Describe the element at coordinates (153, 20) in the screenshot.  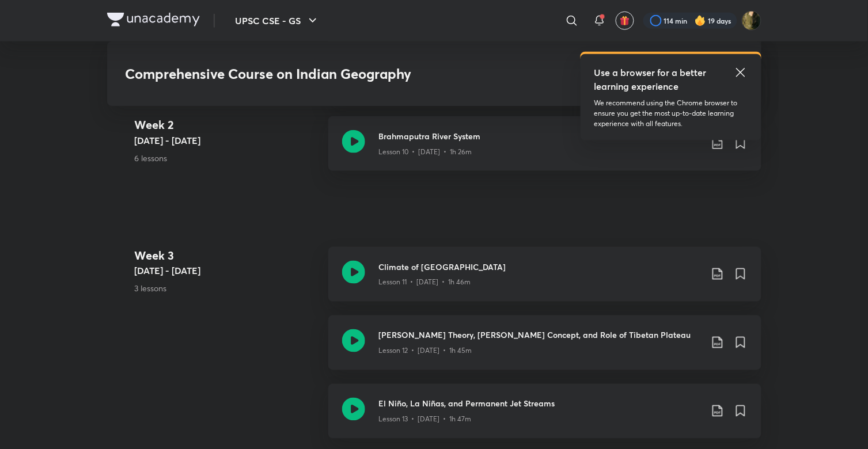
I see `a: Company Logo` at that location.